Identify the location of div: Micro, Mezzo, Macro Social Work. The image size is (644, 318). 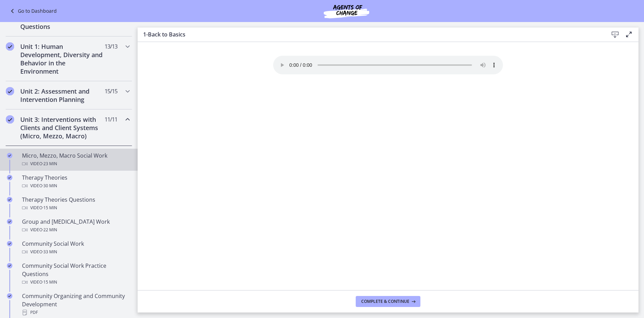
(76, 160).